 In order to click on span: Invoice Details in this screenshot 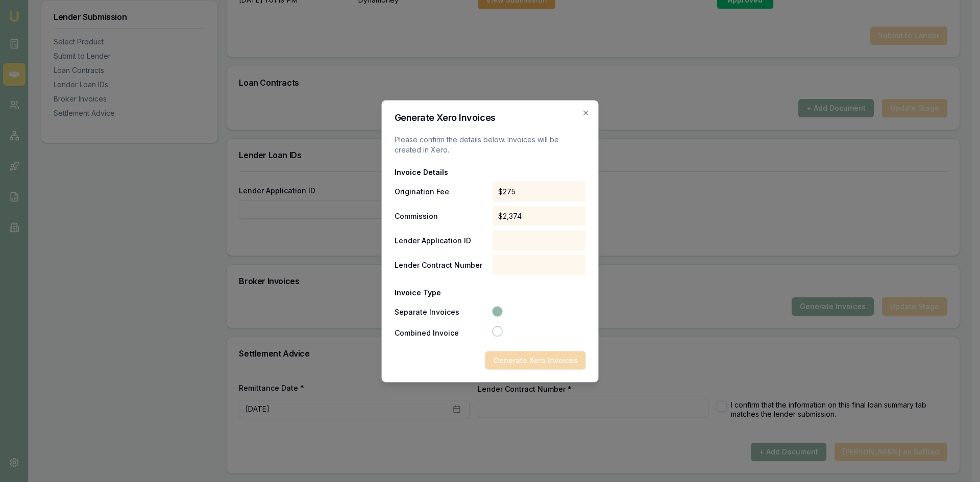, I will do `click(441, 172)`.